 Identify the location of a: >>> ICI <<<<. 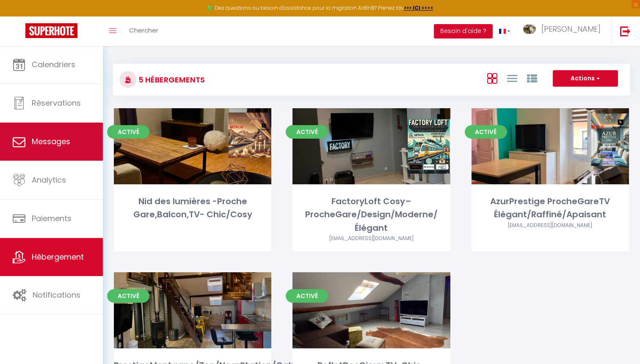
(418, 8).